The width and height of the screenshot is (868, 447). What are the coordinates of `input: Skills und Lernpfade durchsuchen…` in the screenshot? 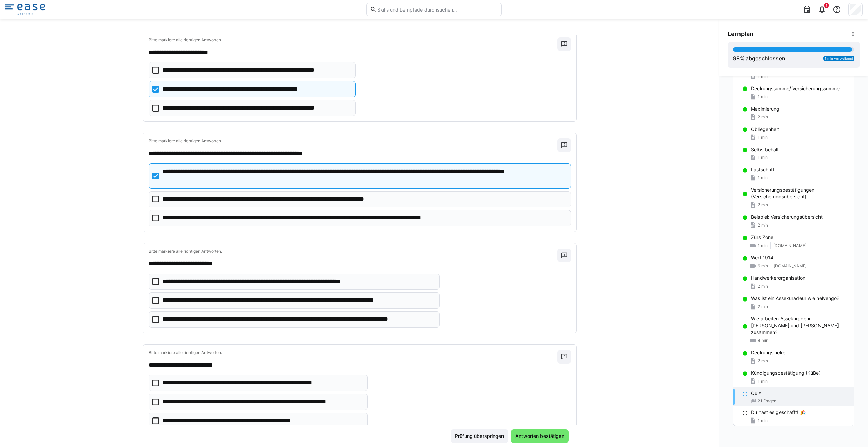 It's located at (438, 10).